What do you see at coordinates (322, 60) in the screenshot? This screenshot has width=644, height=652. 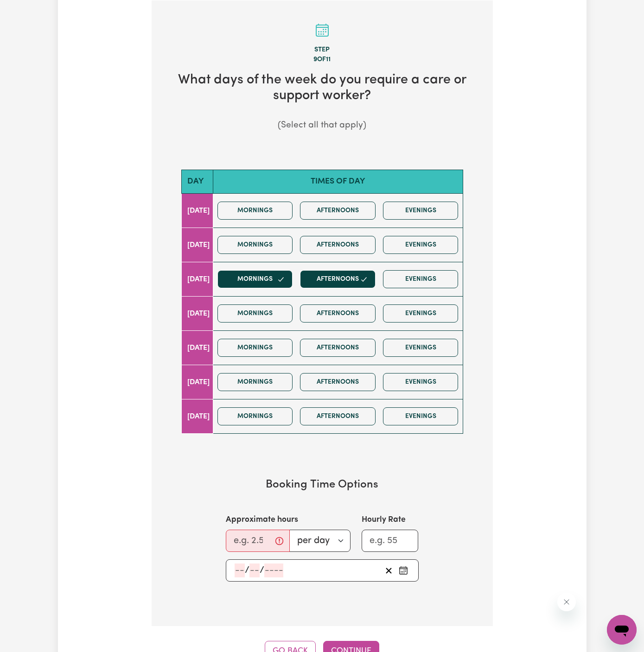 I see `div: 9 of 11` at bounding box center [322, 60].